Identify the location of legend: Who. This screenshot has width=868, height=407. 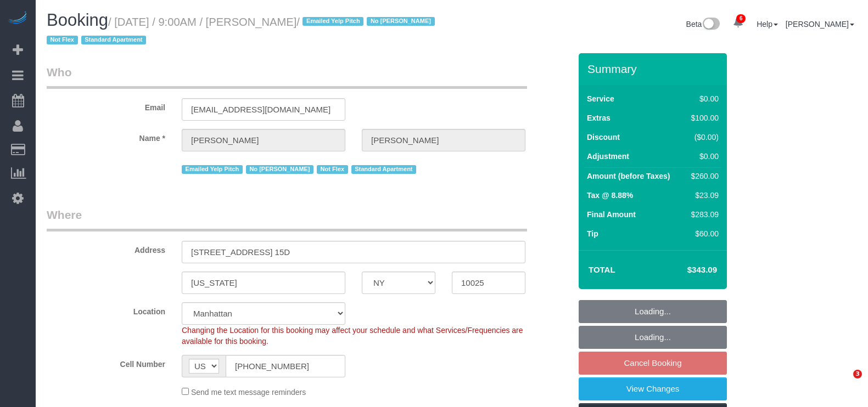
(286, 76).